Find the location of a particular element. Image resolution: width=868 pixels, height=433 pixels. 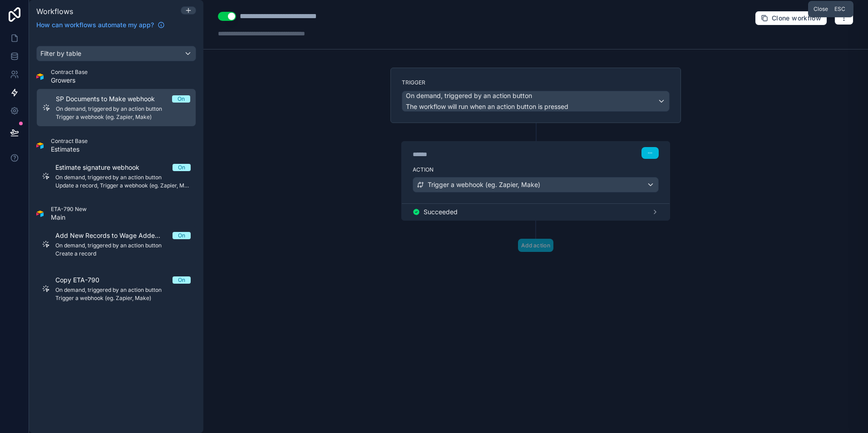

span: On demand, triggered by an action button is located at coordinates (469, 96).